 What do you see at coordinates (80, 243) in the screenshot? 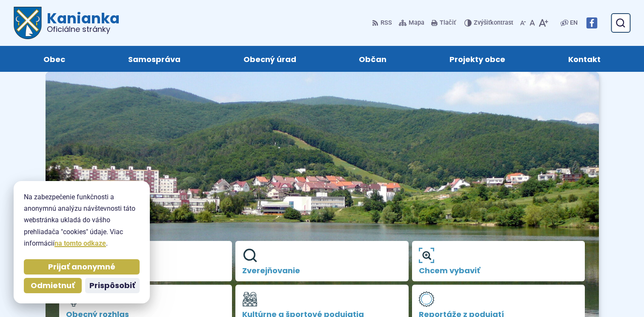
I see `a: na tomto odkaze` at bounding box center [80, 243].